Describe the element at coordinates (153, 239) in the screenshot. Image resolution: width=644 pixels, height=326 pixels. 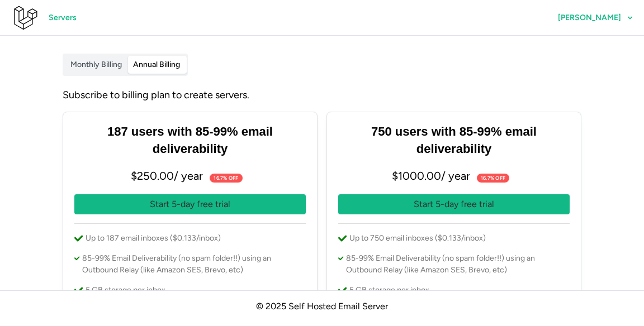
I see `p: Up to 187 email inboxes ($0.133/inbox)` at that location.